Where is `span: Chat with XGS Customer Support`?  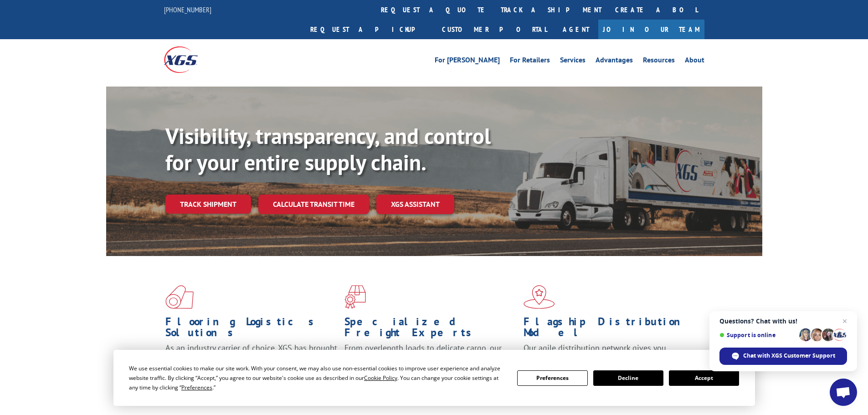 span: Chat with XGS Customer Support is located at coordinates (788, 356).